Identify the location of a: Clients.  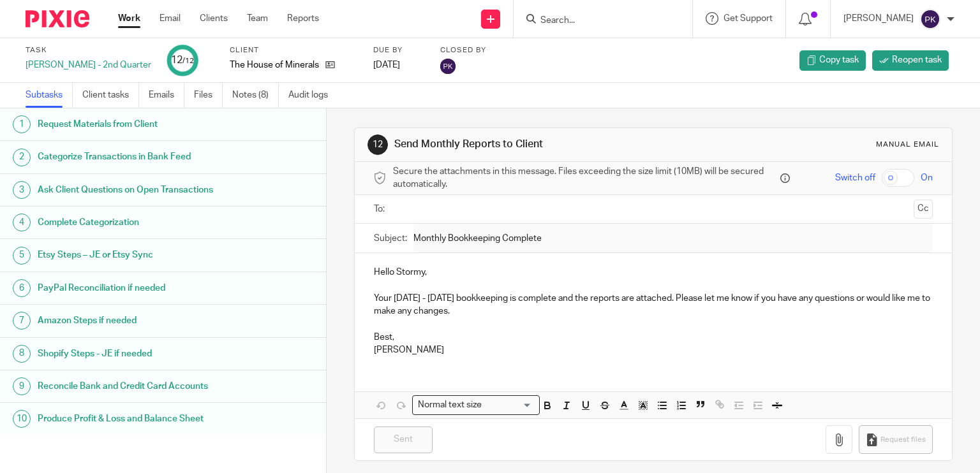
(214, 19).